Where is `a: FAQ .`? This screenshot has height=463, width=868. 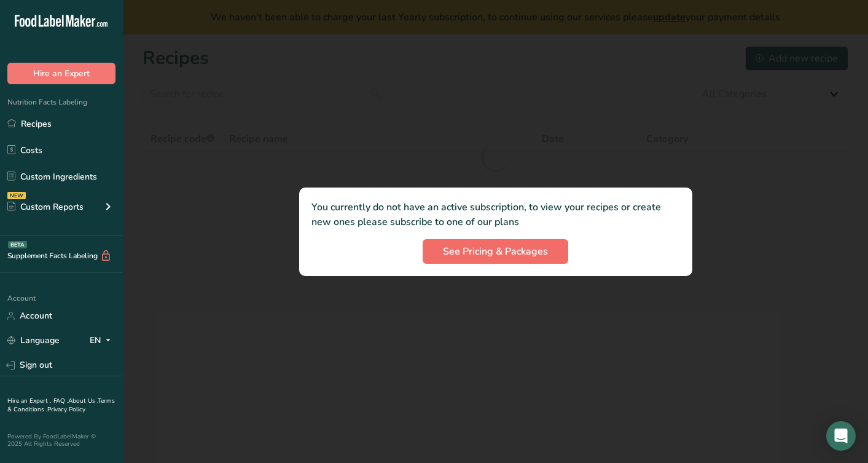
a: FAQ . is located at coordinates (61, 401).